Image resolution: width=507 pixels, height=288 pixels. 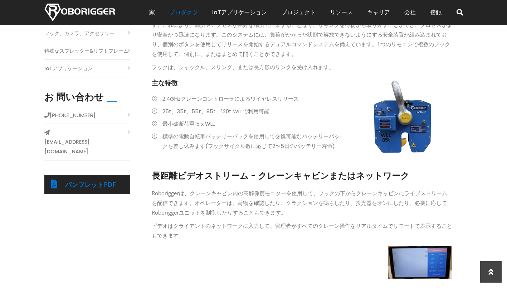 What do you see at coordinates (79, 33) in the screenshot?
I see `a: フック、カメラ、アクセサリー` at bounding box center [79, 33].